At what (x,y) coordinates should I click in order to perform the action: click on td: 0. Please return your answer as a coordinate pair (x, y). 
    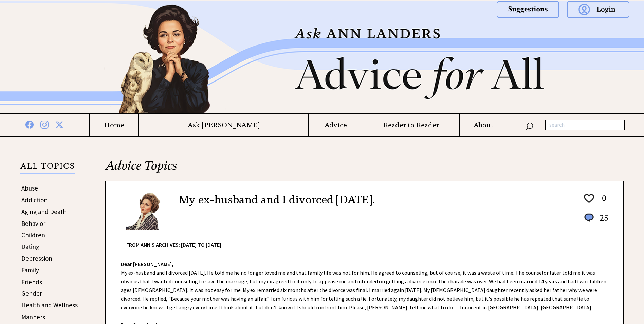
    Looking at the image, I should click on (602, 202).